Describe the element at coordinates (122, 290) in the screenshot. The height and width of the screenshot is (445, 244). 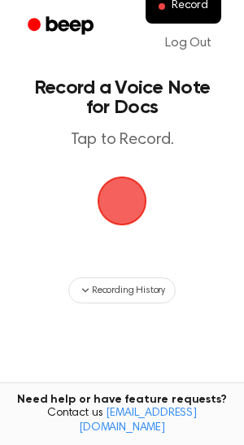
I see `button: Recording History` at that location.